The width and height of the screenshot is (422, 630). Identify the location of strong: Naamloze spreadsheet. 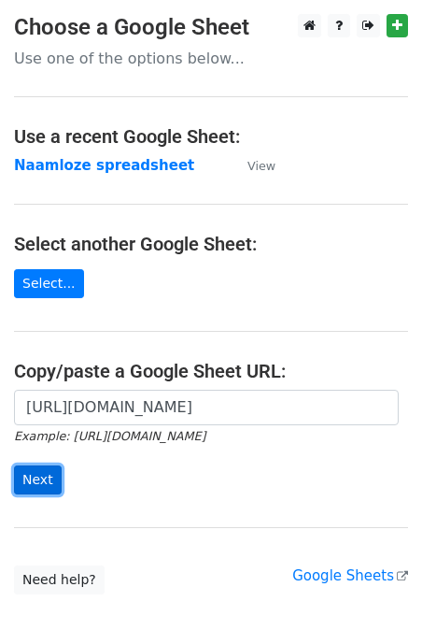
(104, 165).